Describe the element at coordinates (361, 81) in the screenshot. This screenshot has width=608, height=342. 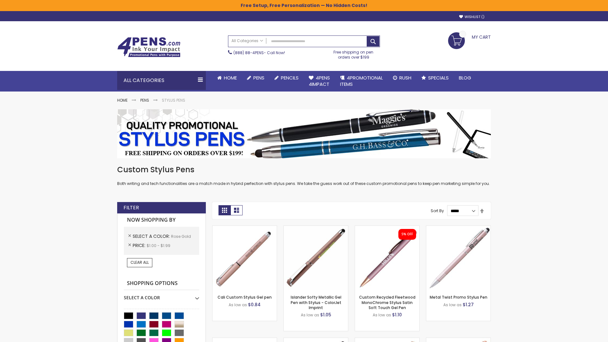
I see `a: 4PROMOTIONALITEMS` at that location.